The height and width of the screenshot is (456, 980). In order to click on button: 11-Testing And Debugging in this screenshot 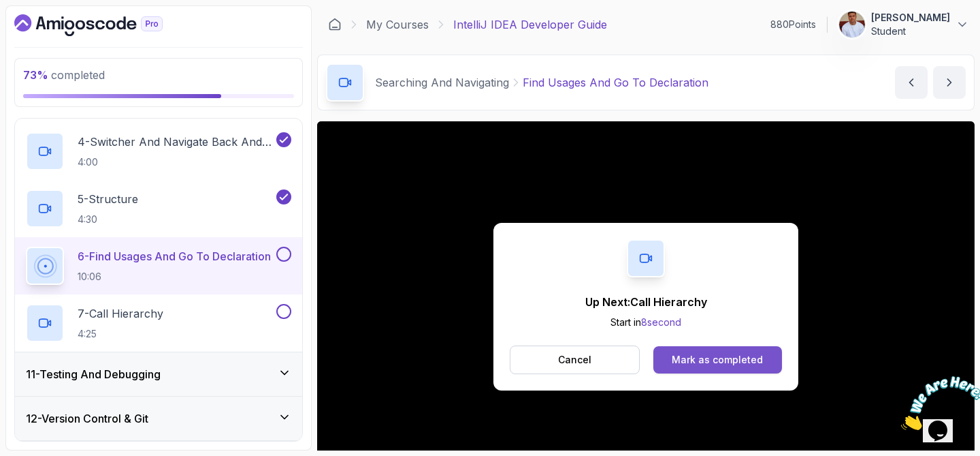, I will do `click(159, 374)`.